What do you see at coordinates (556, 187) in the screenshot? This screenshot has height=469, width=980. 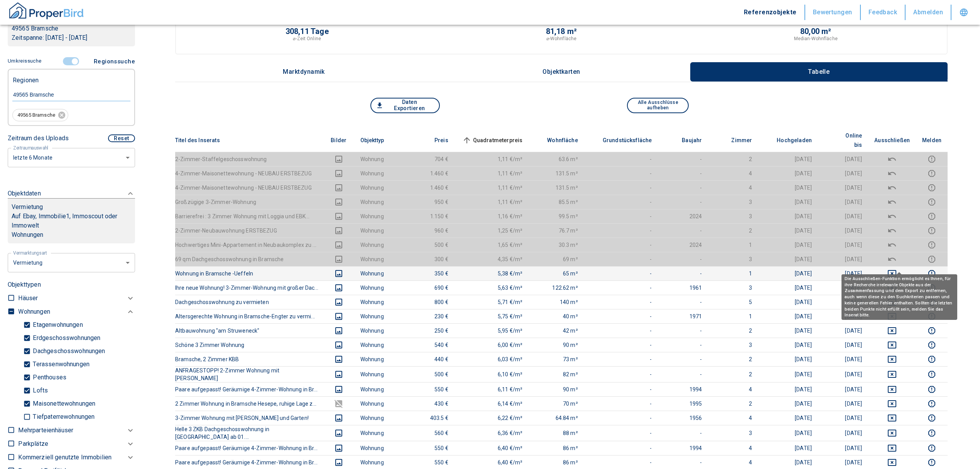 I see `td: 131.5 m²` at bounding box center [556, 187].